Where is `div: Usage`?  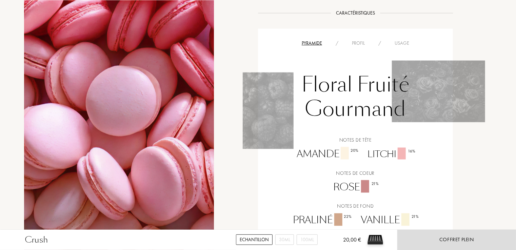 div: Usage is located at coordinates (401, 43).